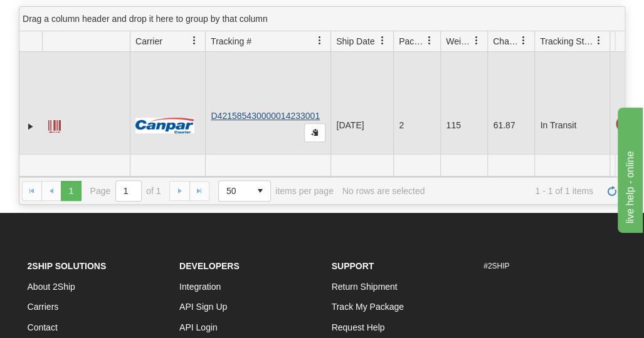 The image size is (644, 338). What do you see at coordinates (459, 41) in the screenshot?
I see `span: Weight` at bounding box center [459, 41].